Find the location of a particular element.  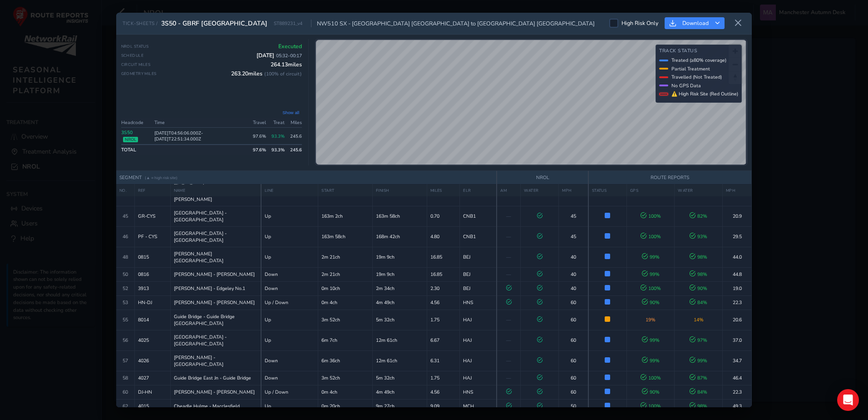

td: 3m 52ch is located at coordinates (345, 319).